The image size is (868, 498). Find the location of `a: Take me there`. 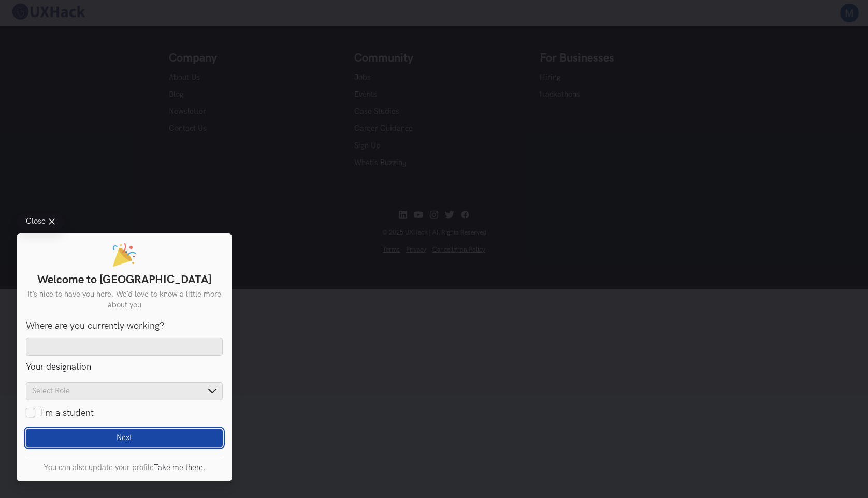

a: Take me there is located at coordinates (179, 467).